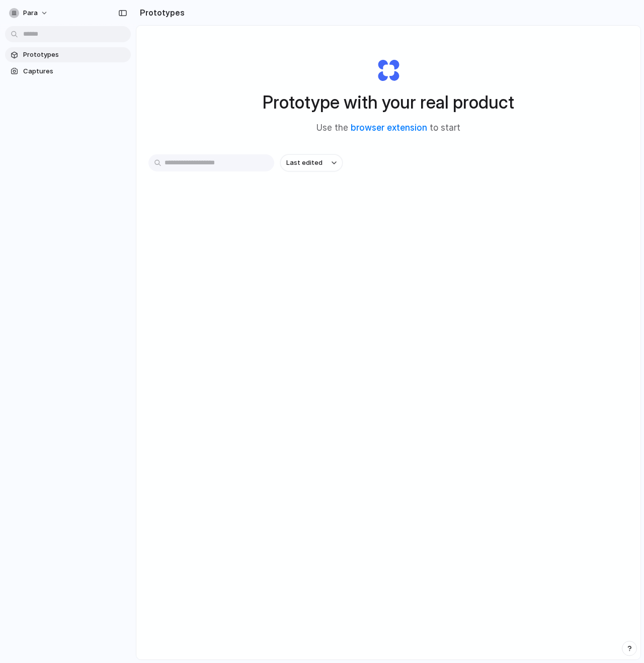 This screenshot has height=663, width=644. What do you see at coordinates (388, 128) in the screenshot?
I see `span: Use the to start` at bounding box center [388, 128].